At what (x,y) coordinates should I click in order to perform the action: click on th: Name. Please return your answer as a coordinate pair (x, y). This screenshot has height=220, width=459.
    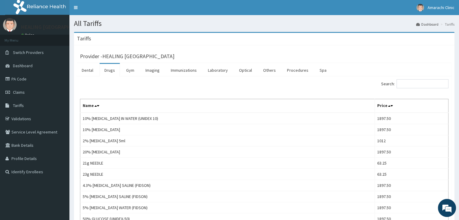
    Looking at the image, I should click on (227, 106).